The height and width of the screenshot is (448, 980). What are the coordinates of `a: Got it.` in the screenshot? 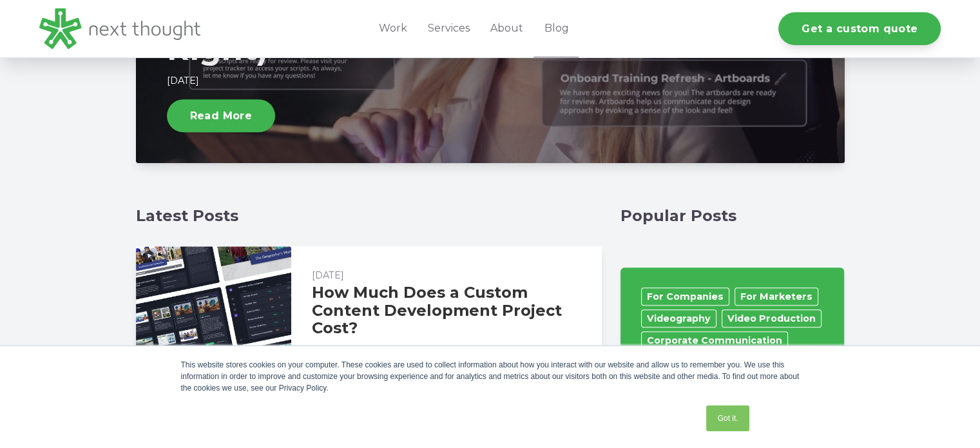 It's located at (727, 418).